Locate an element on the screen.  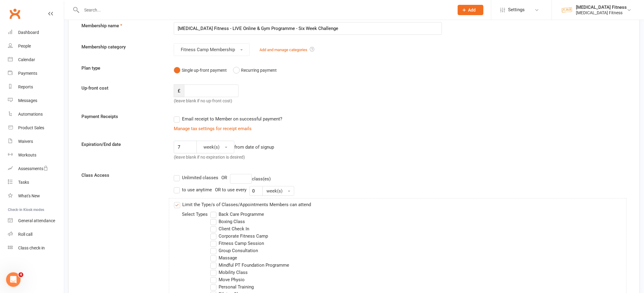
label: Limit the Type/s of Classes/Appointments Members can attend is located at coordinates (243, 205).